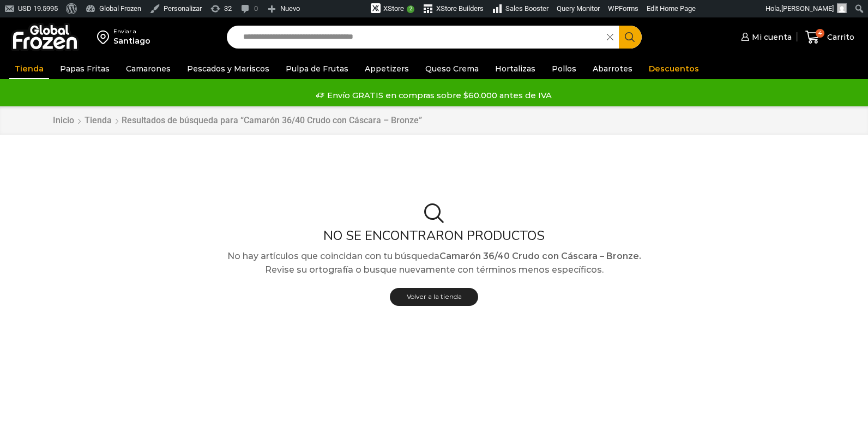  I want to click on div: Santiago, so click(132, 41).